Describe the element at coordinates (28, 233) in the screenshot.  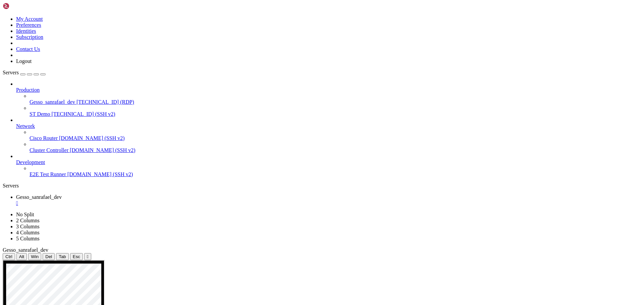
I see `a: 4 Columns` at that location.